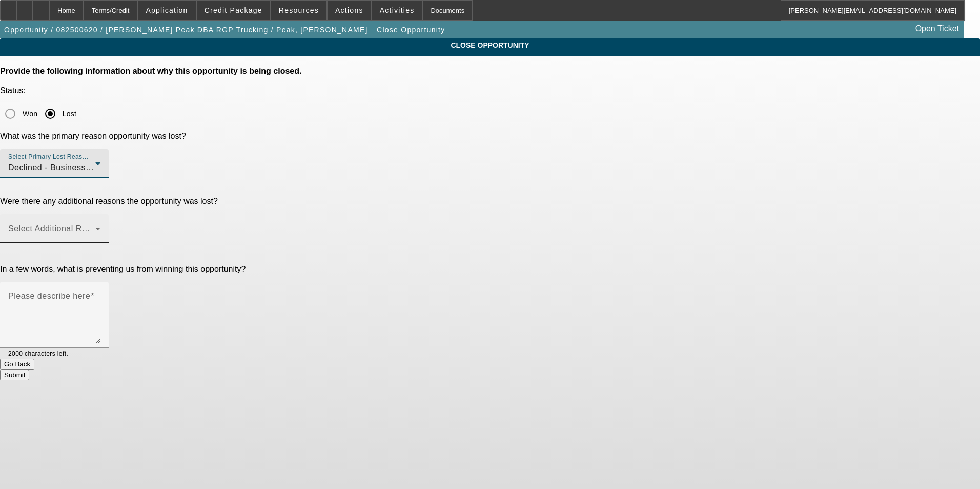  I want to click on span: CLOSE OPPORTUNITY, so click(490, 45).